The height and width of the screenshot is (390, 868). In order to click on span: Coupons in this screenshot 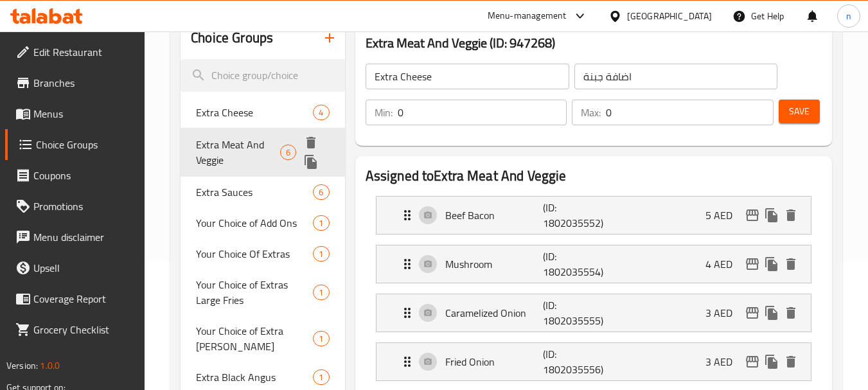, I will do `click(84, 176)`.